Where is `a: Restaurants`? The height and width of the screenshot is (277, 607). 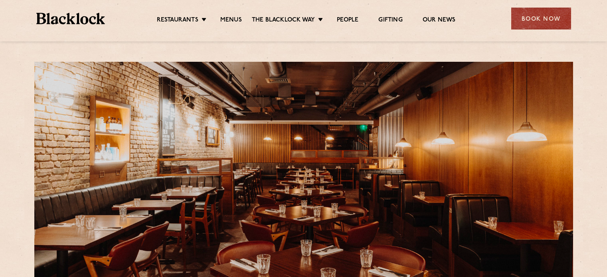
a: Restaurants is located at coordinates (178, 21).